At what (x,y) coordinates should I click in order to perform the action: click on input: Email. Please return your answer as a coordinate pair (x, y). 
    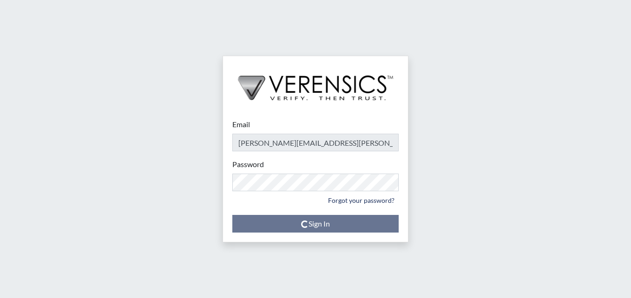
    Looking at the image, I should click on (315, 143).